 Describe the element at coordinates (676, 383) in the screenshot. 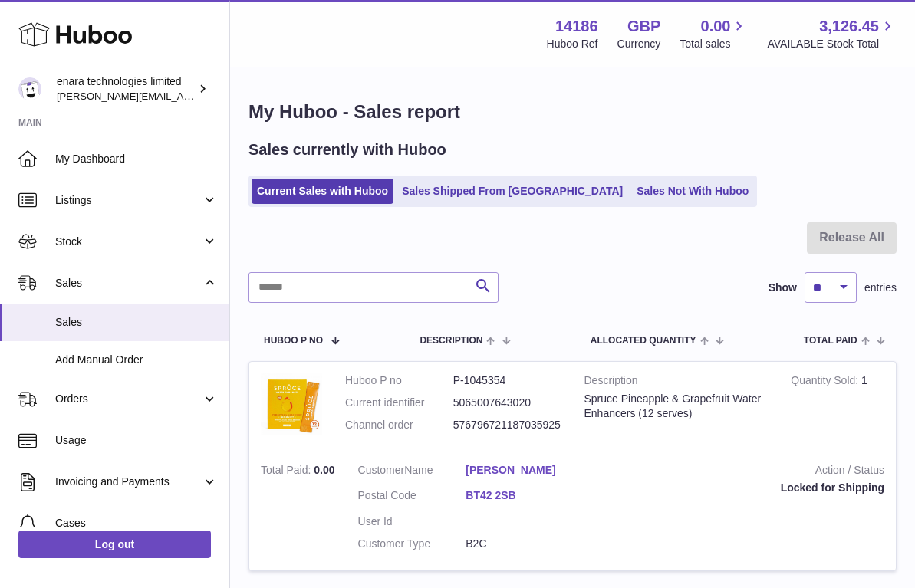

I see `strong: Description` at that location.